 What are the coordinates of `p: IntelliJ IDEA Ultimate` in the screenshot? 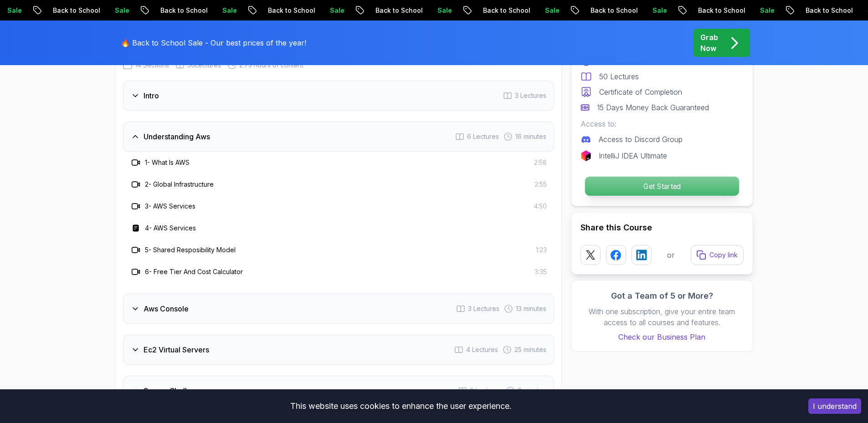 It's located at (633, 156).